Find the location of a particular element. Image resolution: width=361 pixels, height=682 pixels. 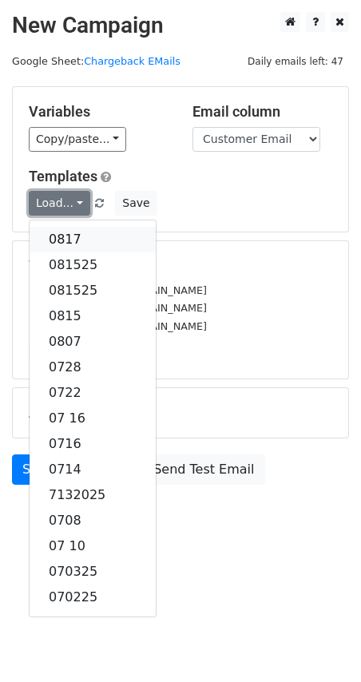

a: 0728 is located at coordinates (93, 367).